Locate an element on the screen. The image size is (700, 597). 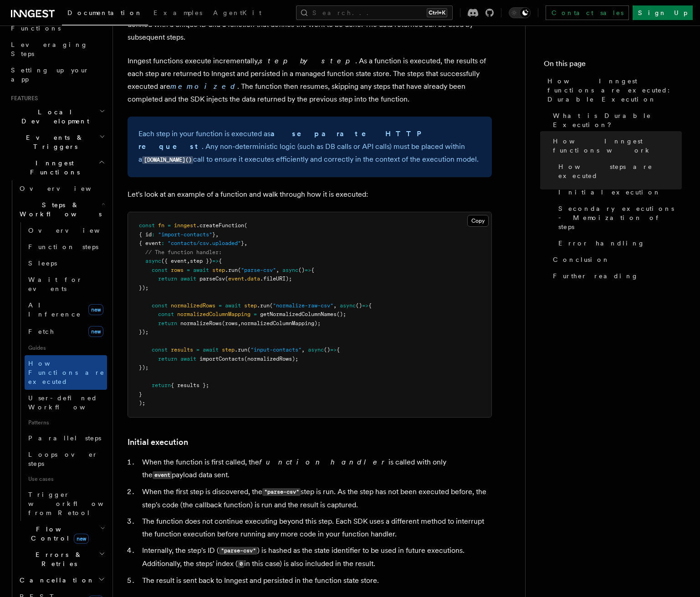
span: Secondary executions - Memoization of steps is located at coordinates (620, 217).